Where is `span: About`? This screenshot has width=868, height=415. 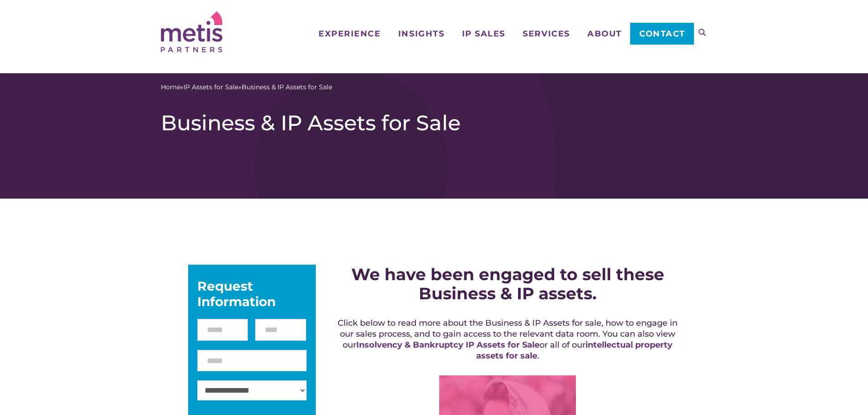 span: About is located at coordinates (605, 33).